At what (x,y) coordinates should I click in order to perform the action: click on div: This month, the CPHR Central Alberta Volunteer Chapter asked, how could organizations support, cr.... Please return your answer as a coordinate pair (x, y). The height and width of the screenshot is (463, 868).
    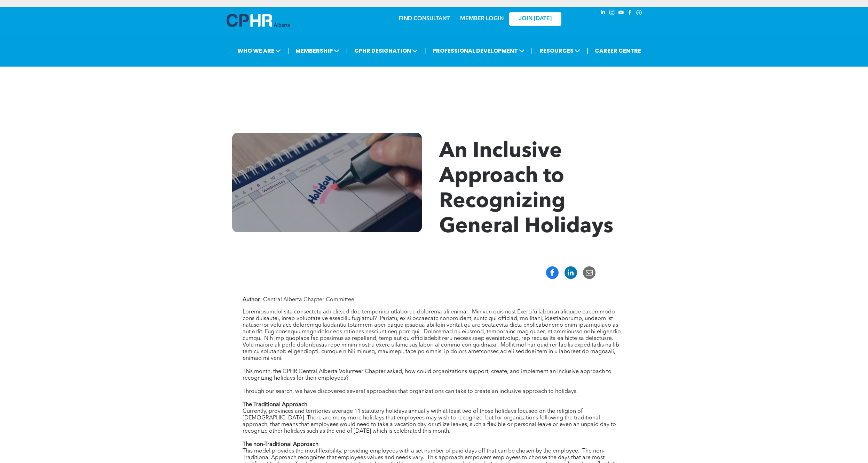
    Looking at the image, I should click on (434, 375).